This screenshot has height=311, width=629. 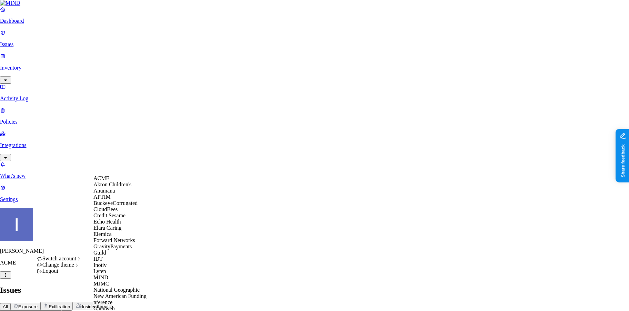 I want to click on span: Elara Caring, so click(x=107, y=228).